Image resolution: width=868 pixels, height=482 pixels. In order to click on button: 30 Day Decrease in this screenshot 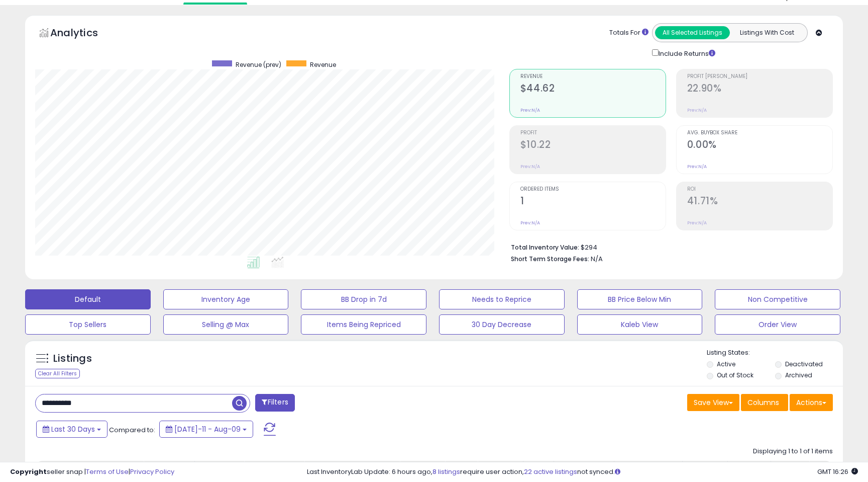, I will do `click(502, 324)`.